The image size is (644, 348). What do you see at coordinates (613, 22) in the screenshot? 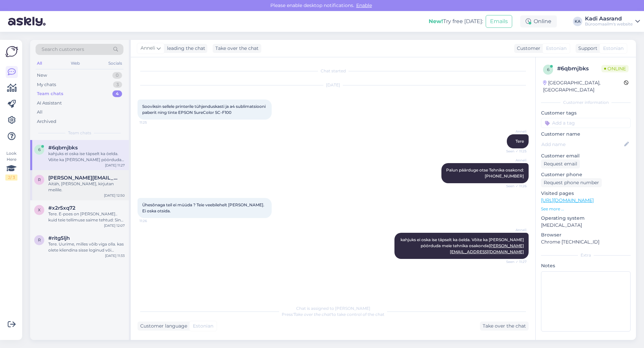
I see `a: Kadi AasrandBüroomaailm's website` at bounding box center [613, 22].